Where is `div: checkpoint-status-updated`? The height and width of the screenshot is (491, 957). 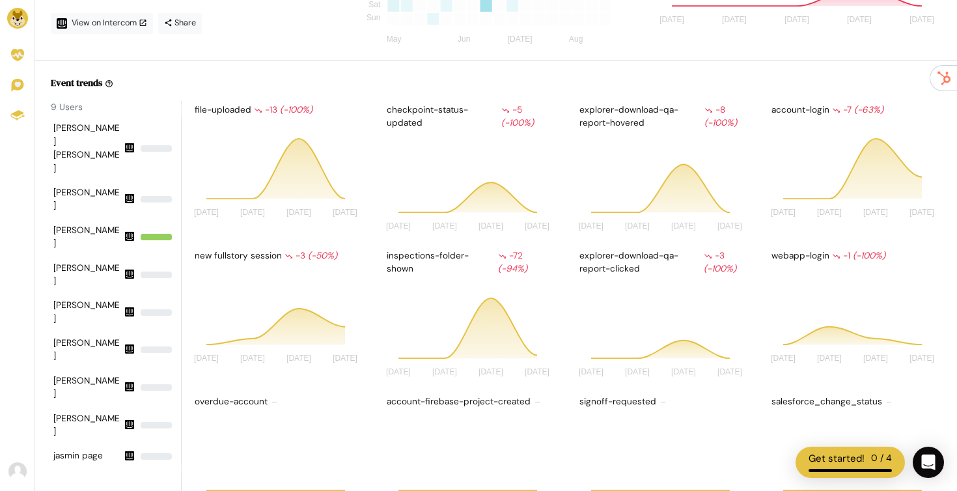 div: checkpoint-status-updated is located at coordinates (470, 117).